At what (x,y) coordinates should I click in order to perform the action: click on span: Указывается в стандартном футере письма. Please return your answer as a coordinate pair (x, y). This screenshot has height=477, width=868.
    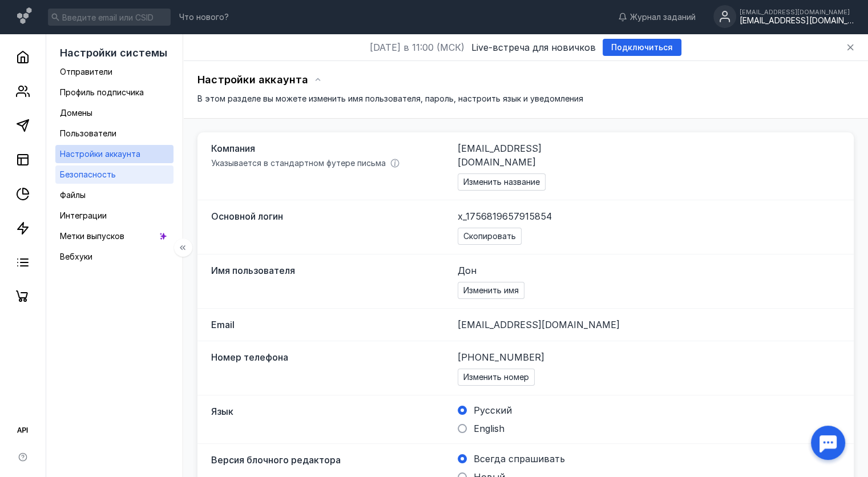
    Looking at the image, I should click on (298, 163).